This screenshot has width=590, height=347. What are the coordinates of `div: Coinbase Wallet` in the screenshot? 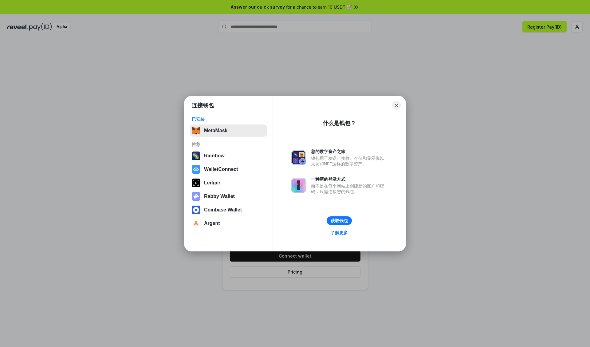 It's located at (223, 210).